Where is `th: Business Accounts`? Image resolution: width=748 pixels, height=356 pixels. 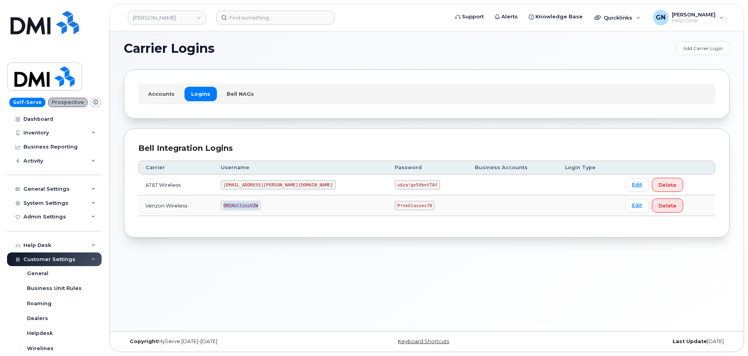 th: Business Accounts is located at coordinates (513, 168).